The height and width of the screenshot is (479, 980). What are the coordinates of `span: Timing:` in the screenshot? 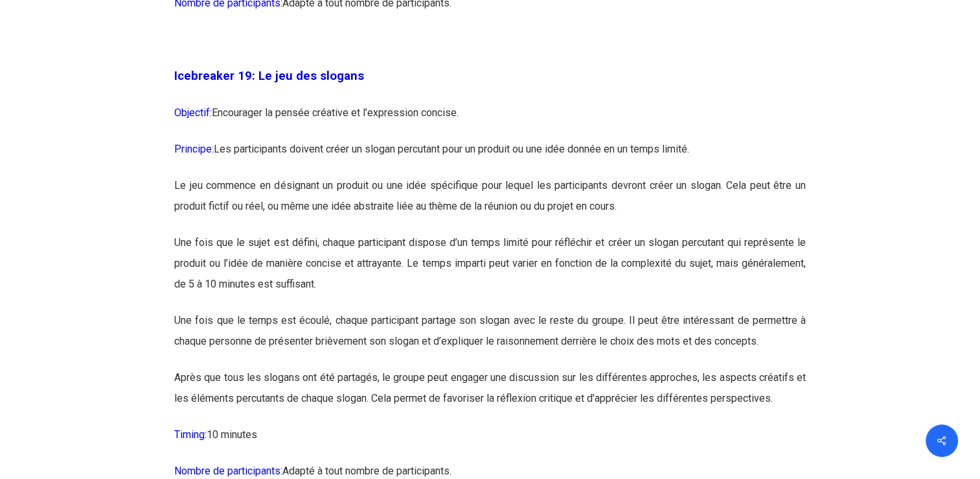 It's located at (190, 434).